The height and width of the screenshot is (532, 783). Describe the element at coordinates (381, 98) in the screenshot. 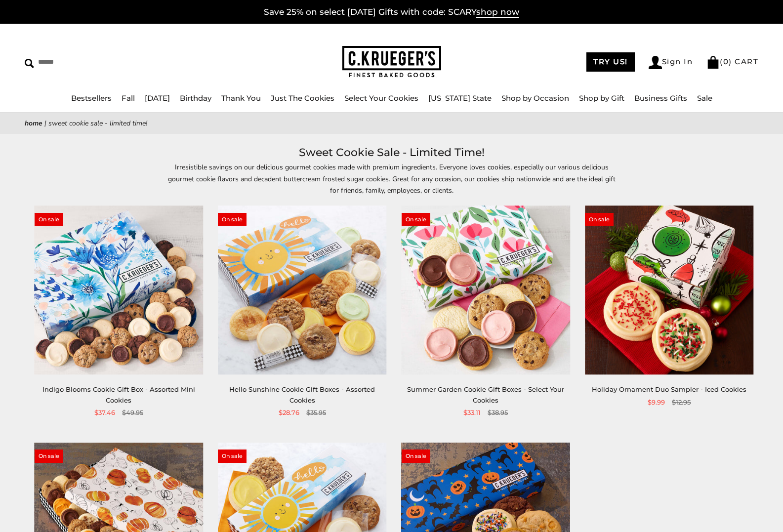

I see `a: Select Your Cookies` at that location.